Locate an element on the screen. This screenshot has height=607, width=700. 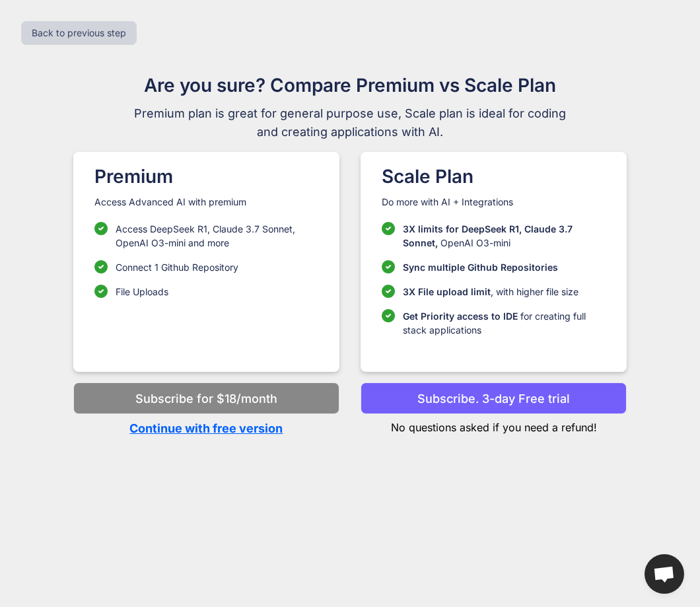
button: Subscribe. 3-day Free trial is located at coordinates (493, 398).